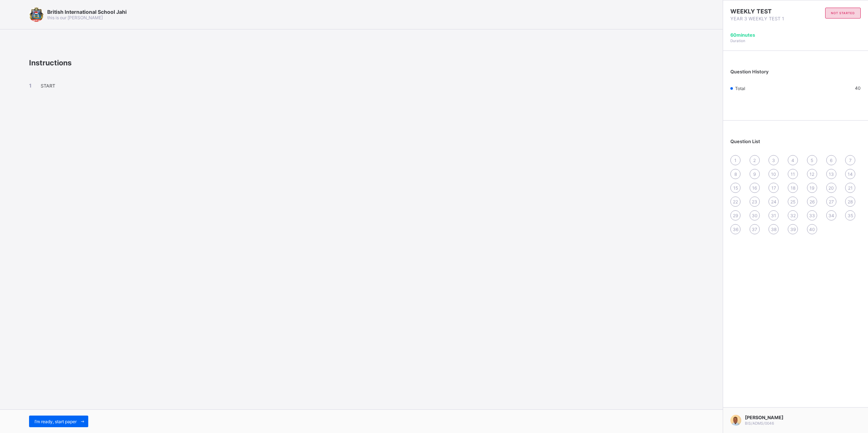  Describe the element at coordinates (851, 160) in the screenshot. I see `span: 7` at that location.